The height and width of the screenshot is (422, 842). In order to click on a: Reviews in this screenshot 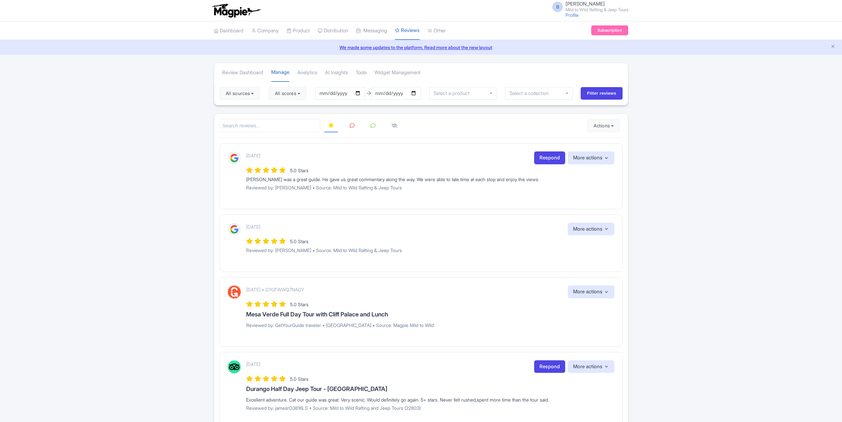, I will do `click(407, 31)`.